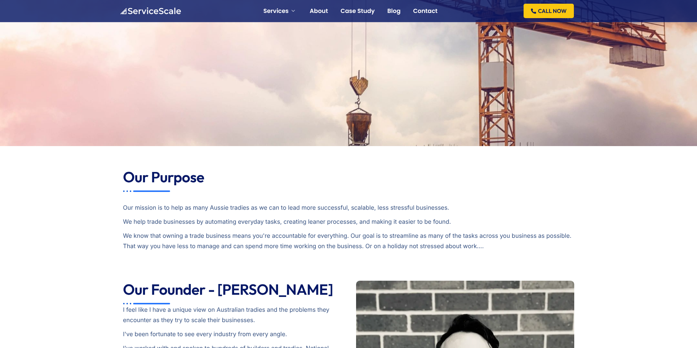  Describe the element at coordinates (150, 11) in the screenshot. I see `img: ServiceScale logo representing business automation for tradies` at that location.